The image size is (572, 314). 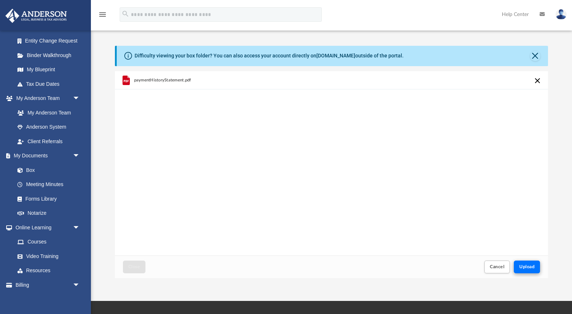 What do you see at coordinates (103, 15) in the screenshot?
I see `i: menu` at bounding box center [103, 15].